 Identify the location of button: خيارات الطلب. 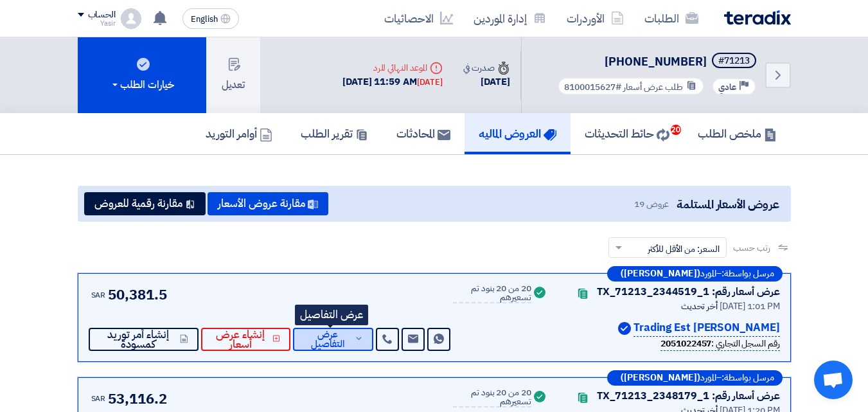
(142, 75).